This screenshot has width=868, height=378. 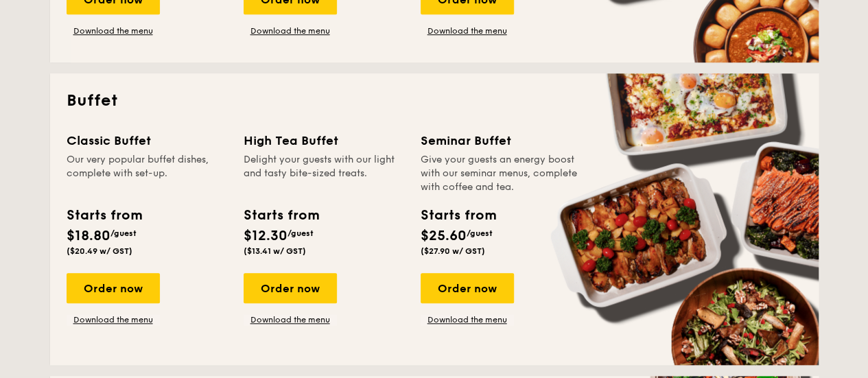 I want to click on span: $25.60, so click(x=443, y=236).